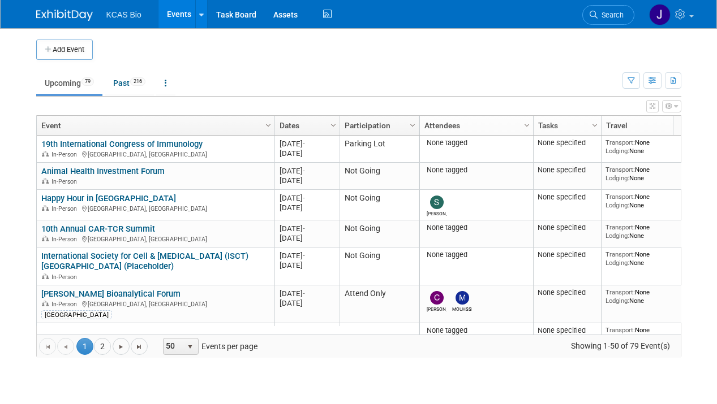  What do you see at coordinates (129, 83) in the screenshot?
I see `a: Past216` at bounding box center [129, 83].